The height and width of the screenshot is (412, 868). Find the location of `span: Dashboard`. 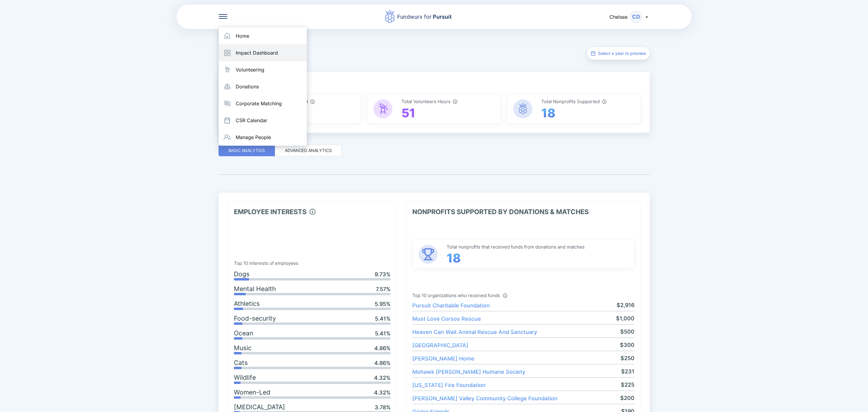

span: Dashboard is located at coordinates (244, 54).